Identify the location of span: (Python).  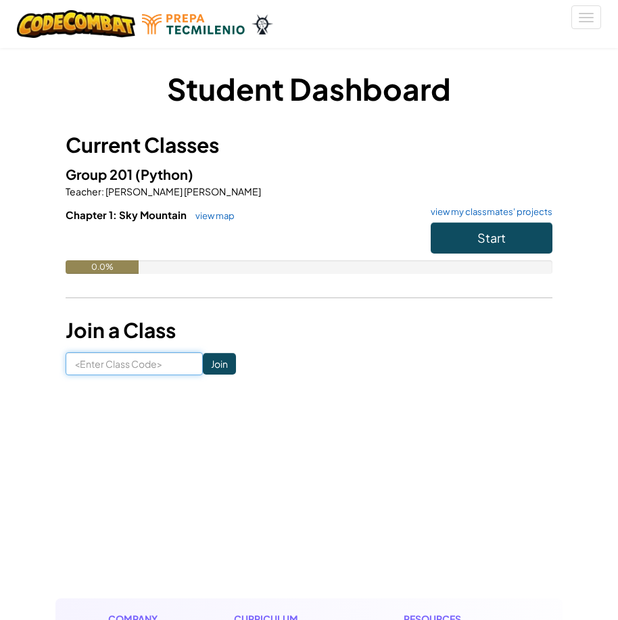
(164, 174).